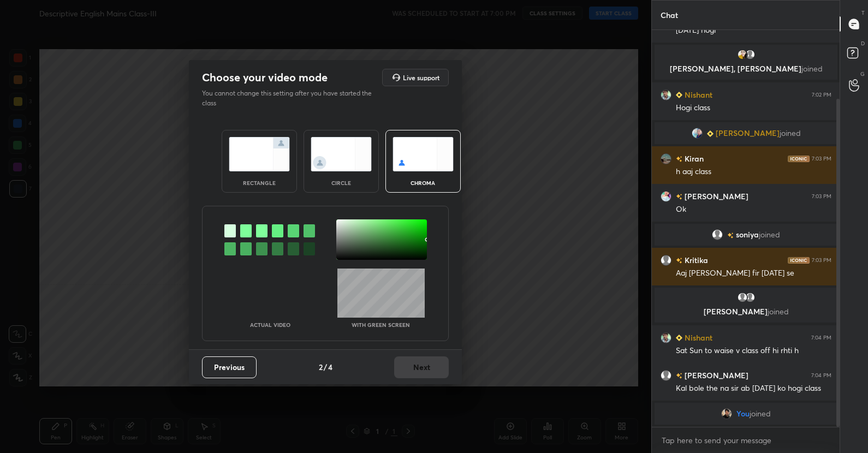  Describe the element at coordinates (693, 158) in the screenshot. I see `h6: Kiran` at that location.